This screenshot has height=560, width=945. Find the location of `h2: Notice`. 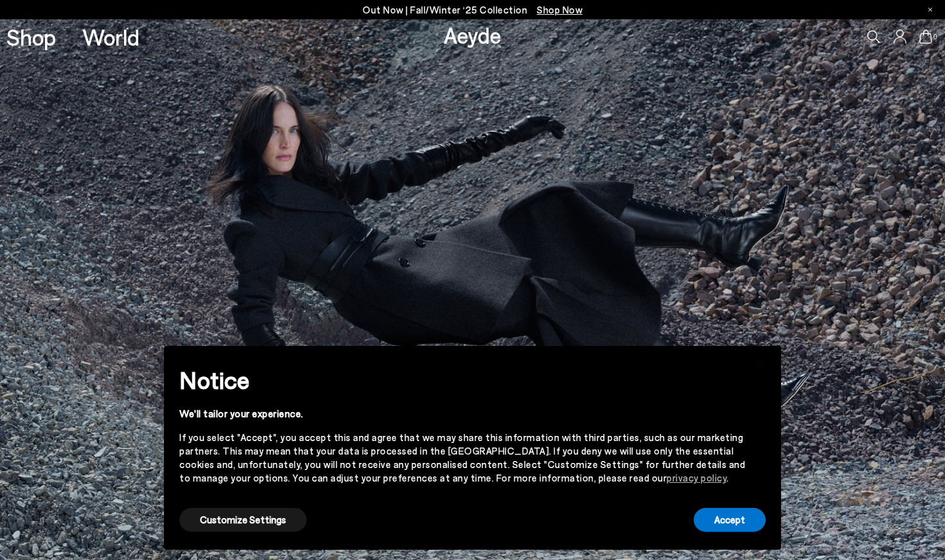

h2: Notice is located at coordinates (462, 380).